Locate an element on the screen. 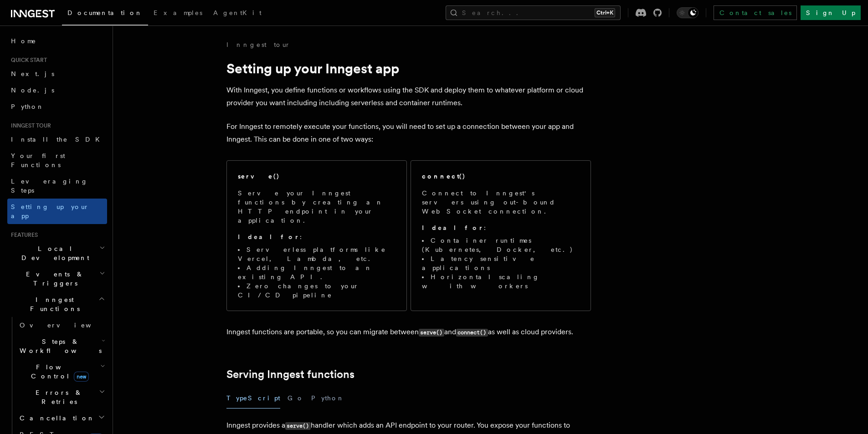 Image resolution: width=868 pixels, height=434 pixels. button: Inngest Functions is located at coordinates (57, 304).